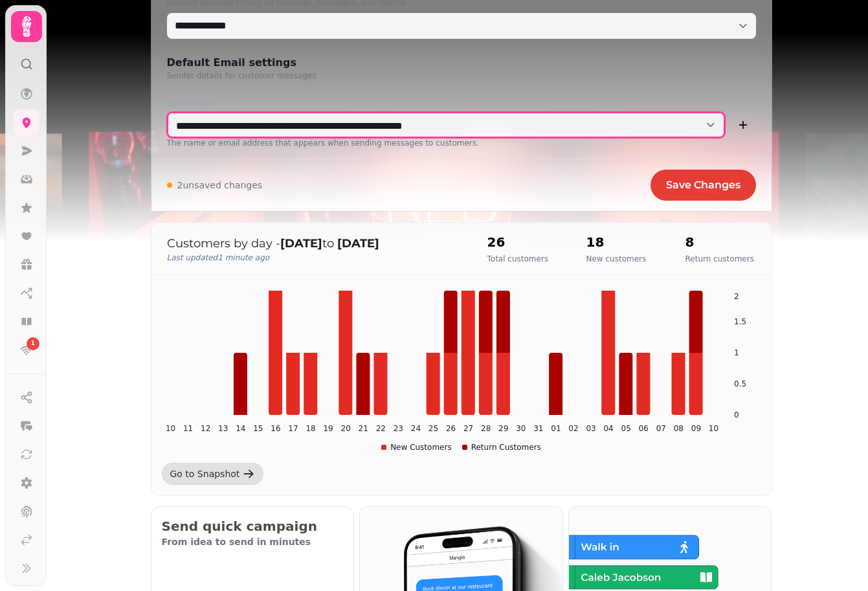  I want to click on tspan: 24, so click(415, 429).